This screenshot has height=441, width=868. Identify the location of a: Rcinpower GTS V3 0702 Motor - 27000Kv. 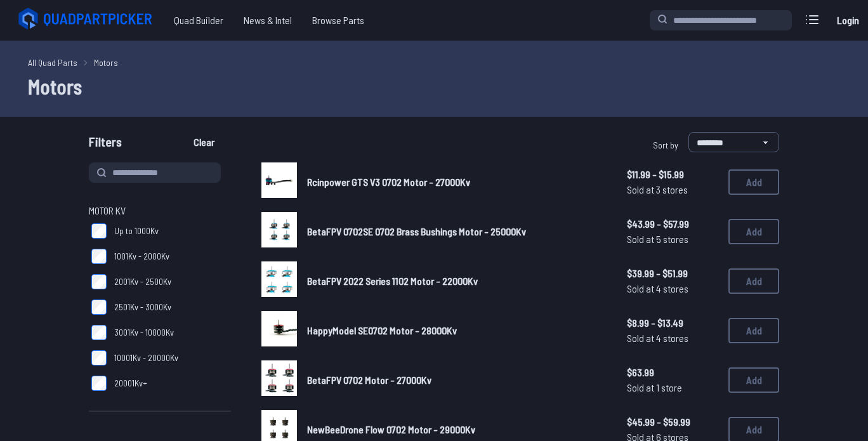
(457, 182).